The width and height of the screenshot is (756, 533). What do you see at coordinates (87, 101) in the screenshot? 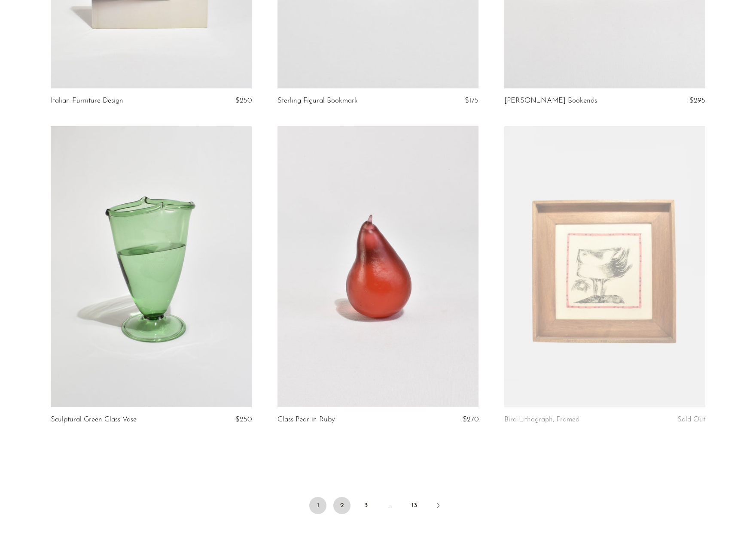
I see `a: Italian Furniture Design` at bounding box center [87, 101].